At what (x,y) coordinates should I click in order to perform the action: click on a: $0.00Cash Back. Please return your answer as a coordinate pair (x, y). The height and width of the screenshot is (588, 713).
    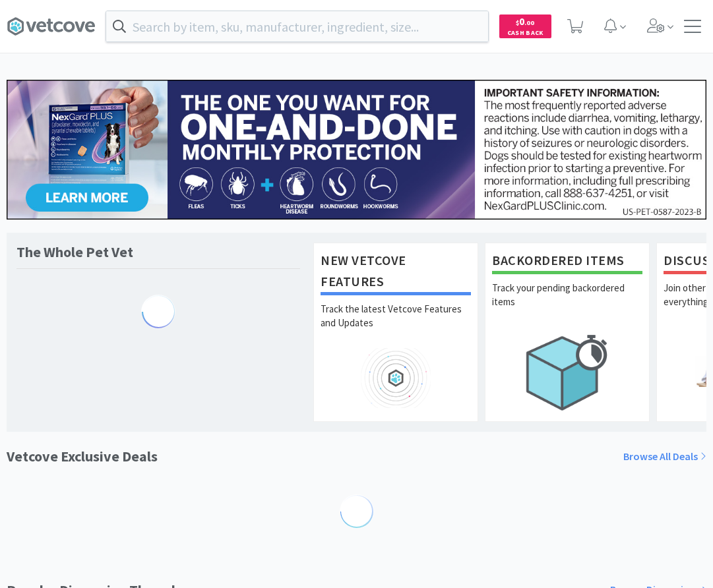
    Looking at the image, I should click on (525, 26).